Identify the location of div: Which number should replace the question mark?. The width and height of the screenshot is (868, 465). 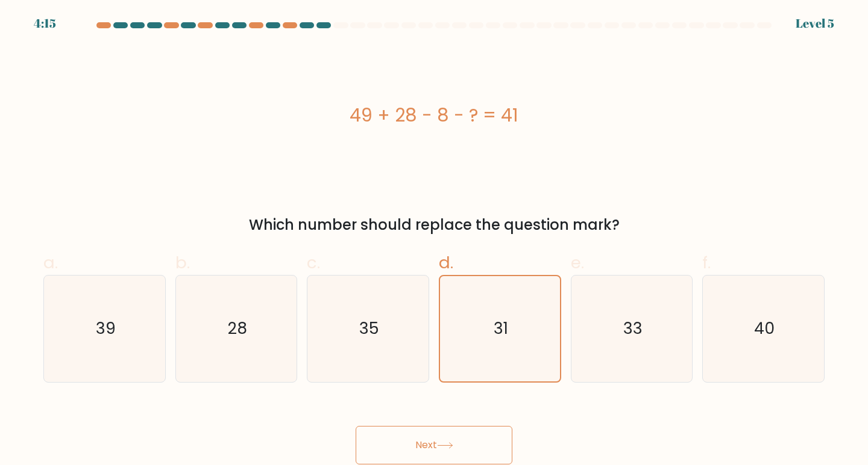
(434, 225).